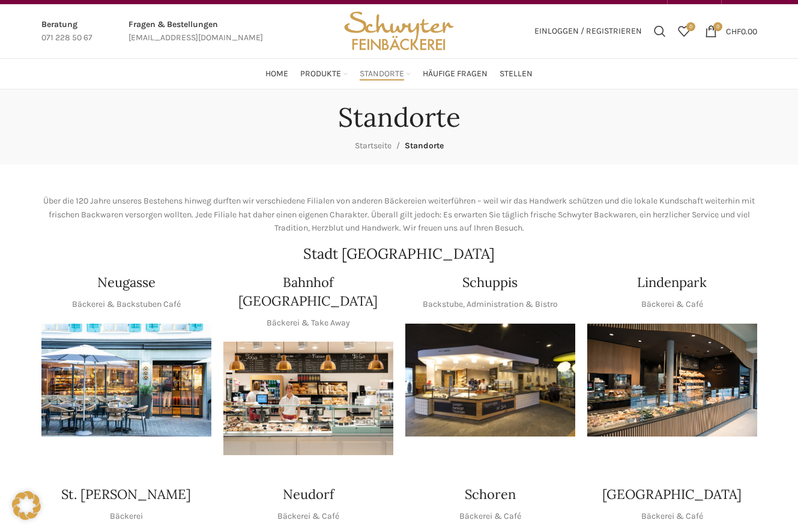  Describe the element at coordinates (490, 282) in the screenshot. I see `h4: Schuppis` at that location.